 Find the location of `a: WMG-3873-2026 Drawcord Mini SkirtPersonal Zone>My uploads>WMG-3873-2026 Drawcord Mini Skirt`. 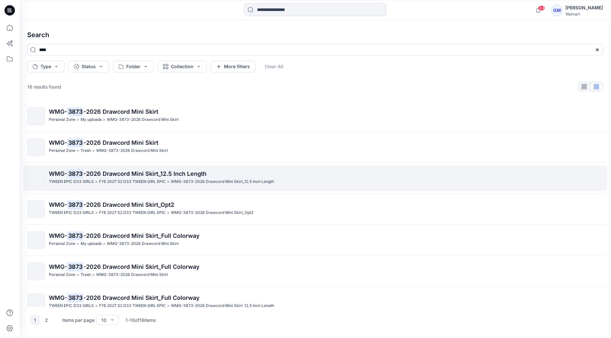

a: WMG-3873-2026 Drawcord Mini SkirtPersonal Zone>My uploads>WMG-3873-2026 Drawcord Mini Skirt is located at coordinates (315, 116).